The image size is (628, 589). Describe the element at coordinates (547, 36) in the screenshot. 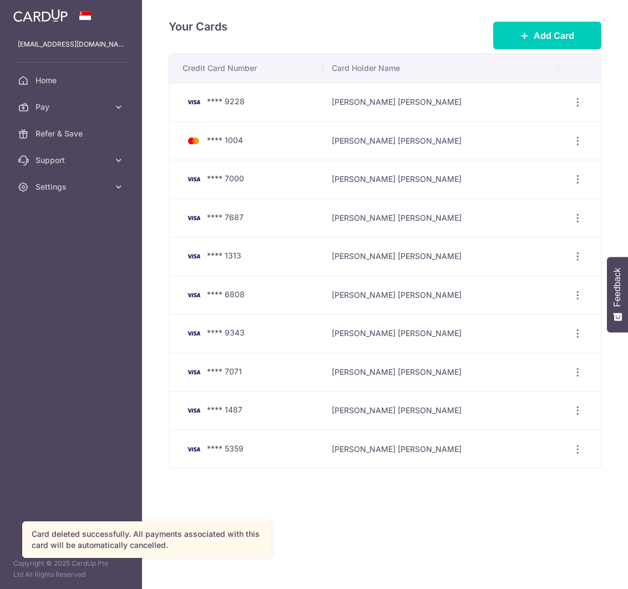

I see `a: Add Card` at that location.